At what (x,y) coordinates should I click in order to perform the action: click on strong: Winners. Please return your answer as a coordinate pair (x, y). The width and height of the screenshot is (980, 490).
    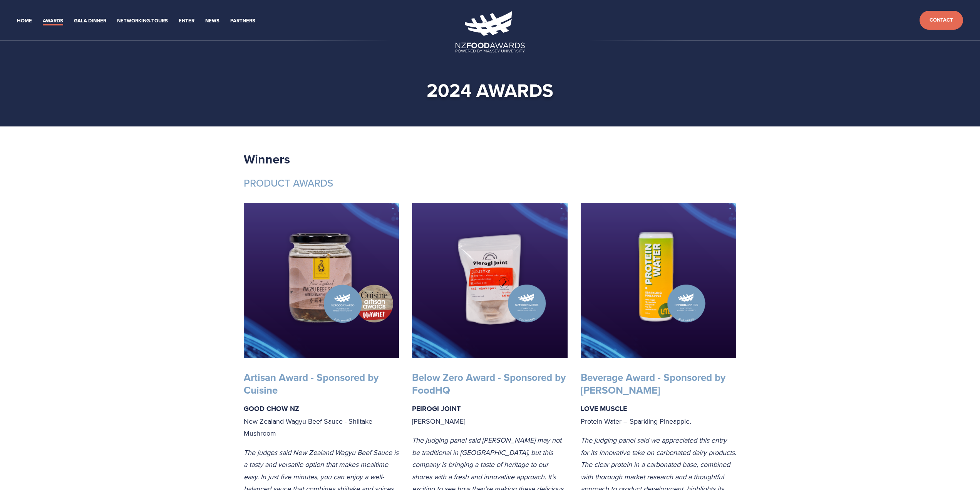
    Looking at the image, I should click on (267, 159).